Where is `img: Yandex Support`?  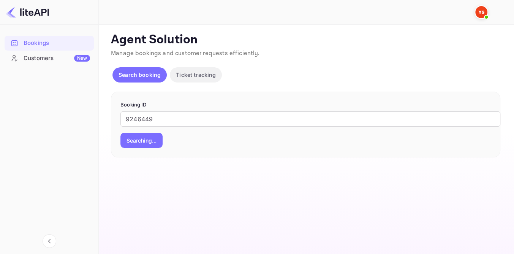
img: Yandex Support is located at coordinates (482, 12).